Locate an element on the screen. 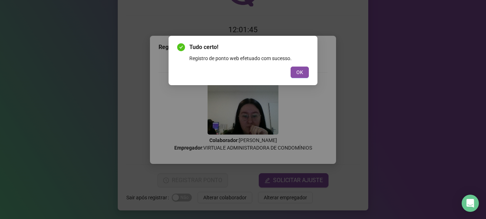  button: OK is located at coordinates (300, 72).